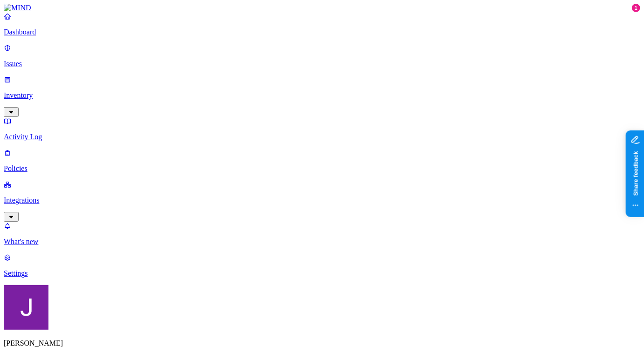 The image size is (644, 347). I want to click on a: Inventory, so click(322, 96).